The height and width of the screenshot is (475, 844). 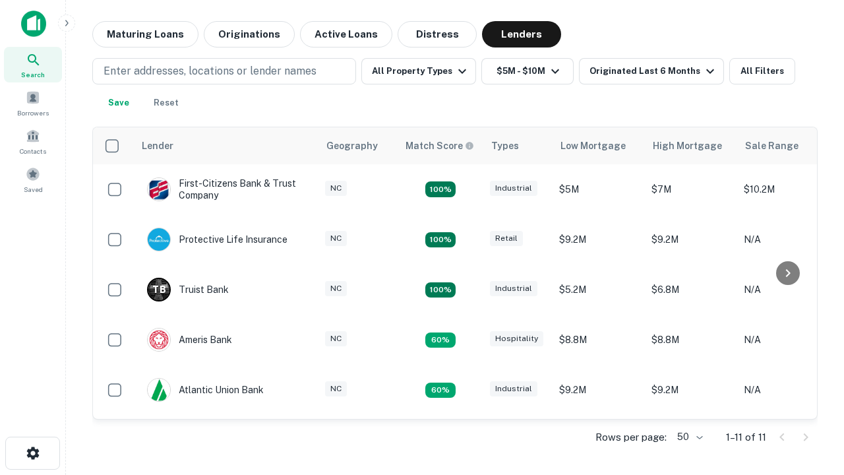 I want to click on div: Truist Bank, so click(x=188, y=289).